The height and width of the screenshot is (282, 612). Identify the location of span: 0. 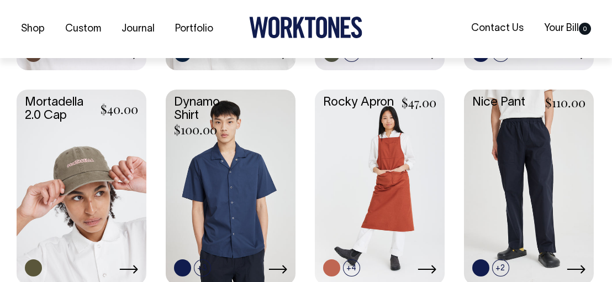
(585, 29).